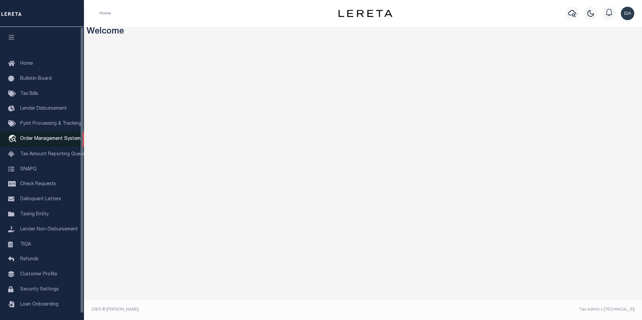 The image size is (642, 320). I want to click on span: Delinquent Letters, so click(41, 199).